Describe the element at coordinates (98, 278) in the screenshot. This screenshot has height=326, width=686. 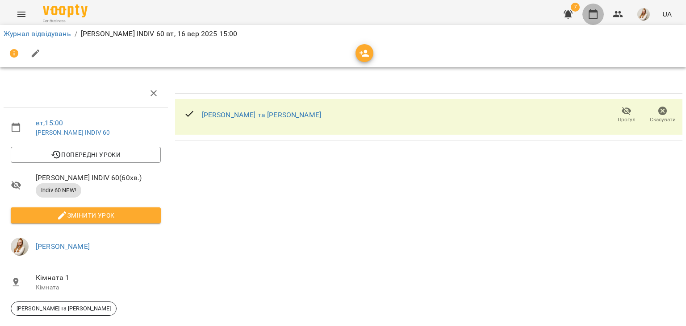
I see `span: Кімната 1` at that location.